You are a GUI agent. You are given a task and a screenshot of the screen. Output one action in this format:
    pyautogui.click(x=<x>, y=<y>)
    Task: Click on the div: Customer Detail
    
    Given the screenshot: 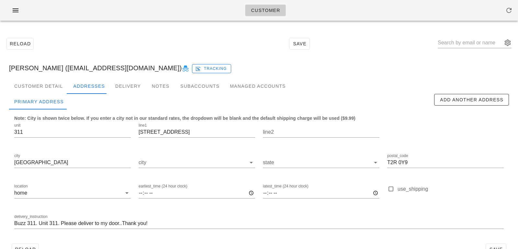 What is the action you would take?
    pyautogui.click(x=39, y=86)
    